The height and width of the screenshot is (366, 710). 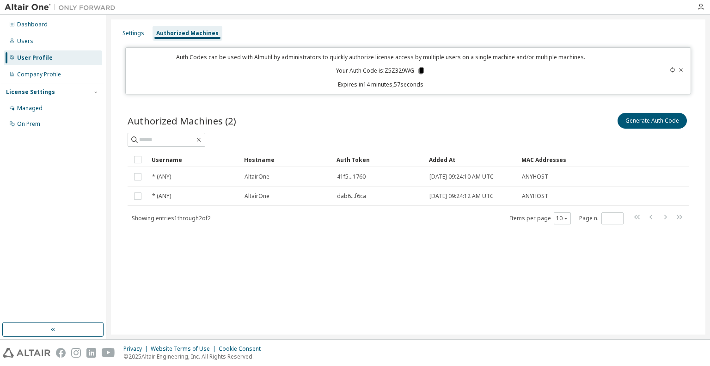 What do you see at coordinates (187, 33) in the screenshot?
I see `div: Authorized Machines` at bounding box center [187, 33].